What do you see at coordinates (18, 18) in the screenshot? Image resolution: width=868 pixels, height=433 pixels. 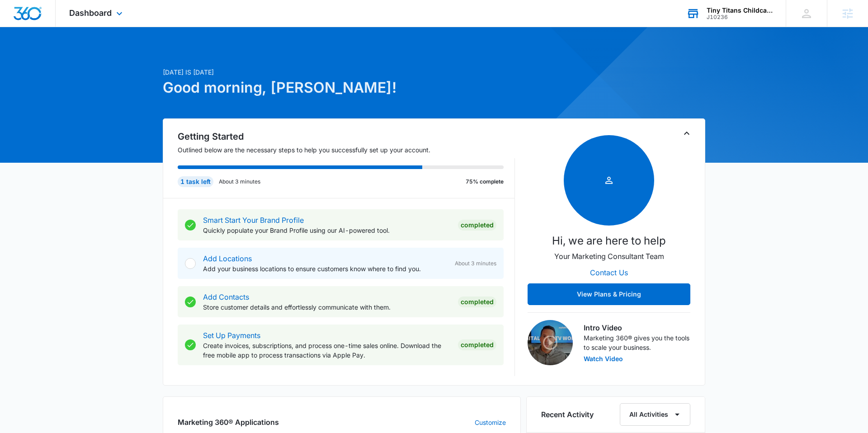 I see `img: logo_orange.svg` at bounding box center [18, 18].